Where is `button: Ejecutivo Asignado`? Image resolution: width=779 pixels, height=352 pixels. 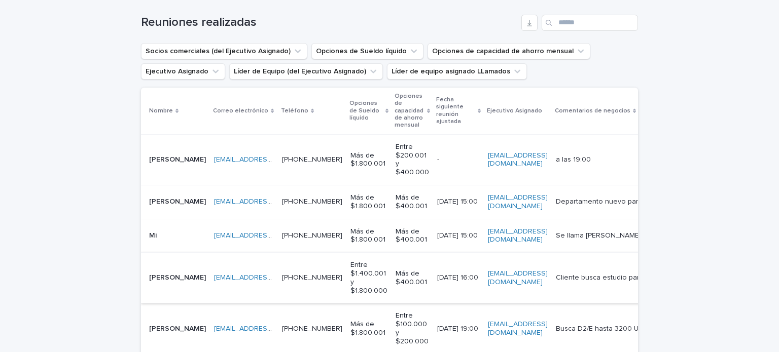
button: Ejecutivo Asignado is located at coordinates (183, 71).